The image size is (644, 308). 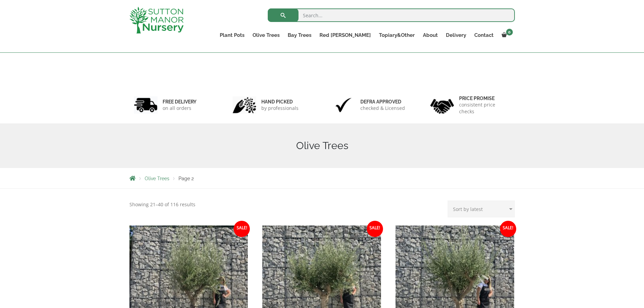 What do you see at coordinates (431, 35) in the screenshot?
I see `a: About` at bounding box center [431, 35].